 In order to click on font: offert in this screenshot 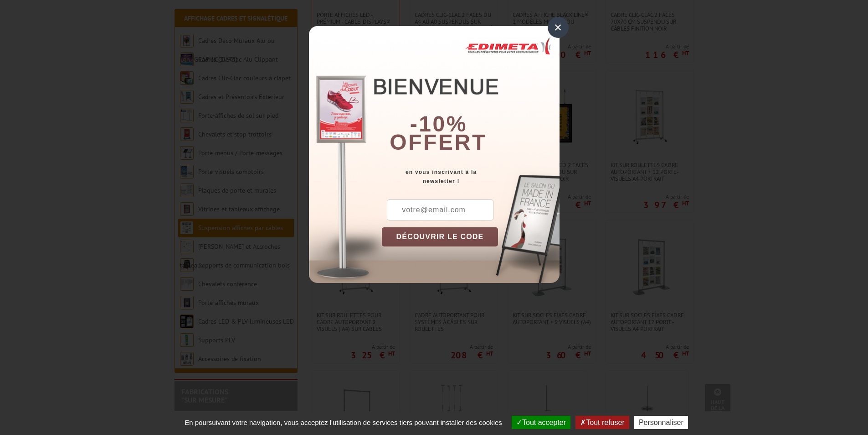, I will do `click(438, 142)`.